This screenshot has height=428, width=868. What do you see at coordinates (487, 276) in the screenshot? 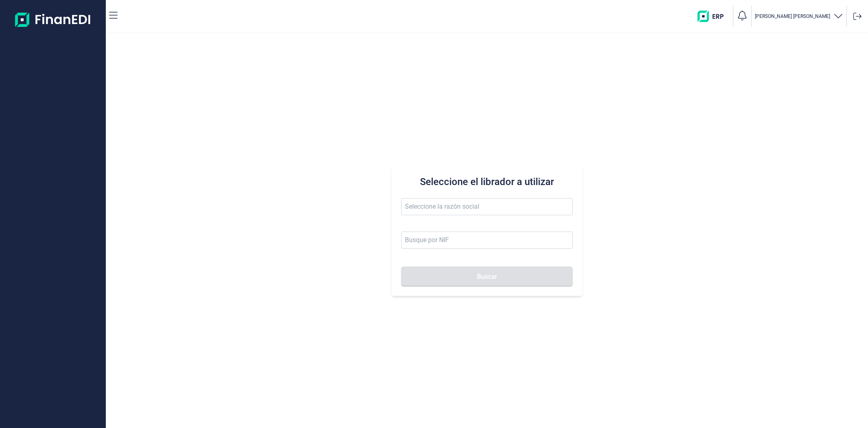
I see `button: Buscar` at bounding box center [487, 276].